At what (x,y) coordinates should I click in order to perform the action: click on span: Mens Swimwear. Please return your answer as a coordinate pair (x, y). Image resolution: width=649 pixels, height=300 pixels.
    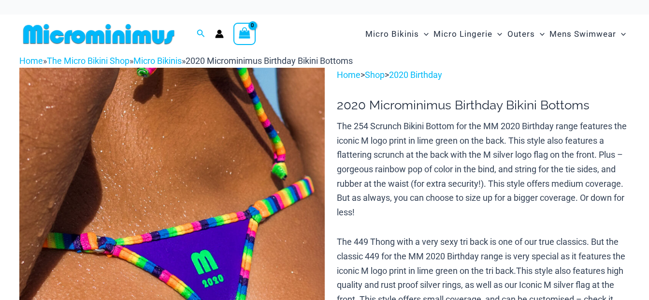
    Looking at the image, I should click on (583, 34).